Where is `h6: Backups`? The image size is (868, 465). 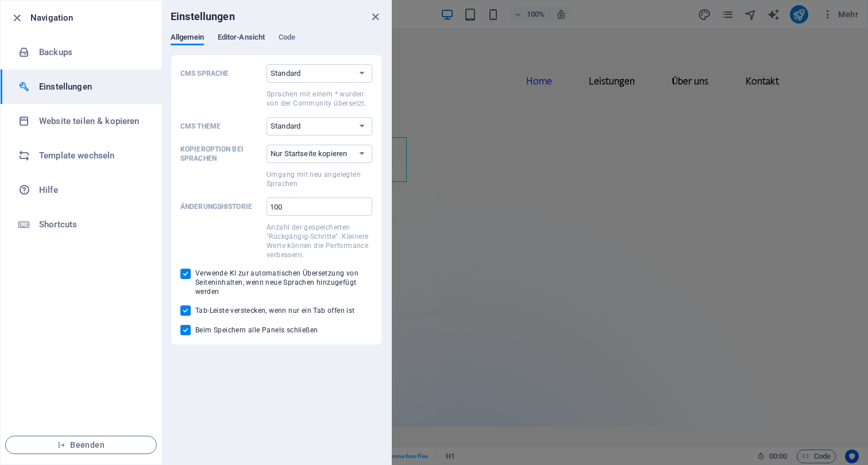
h6: Backups is located at coordinates (92, 52).